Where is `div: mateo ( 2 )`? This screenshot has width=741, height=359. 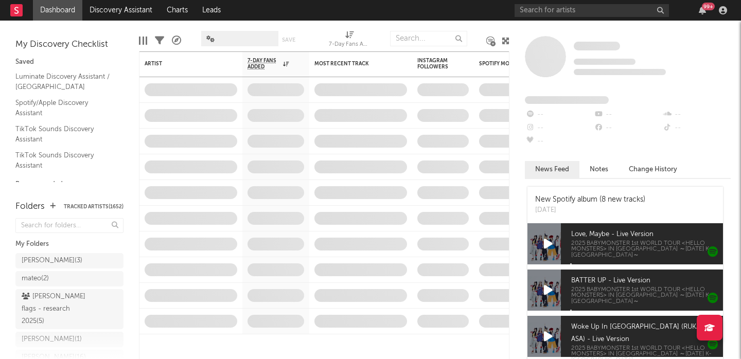 div: mateo ( 2 ) is located at coordinates (35, 279).